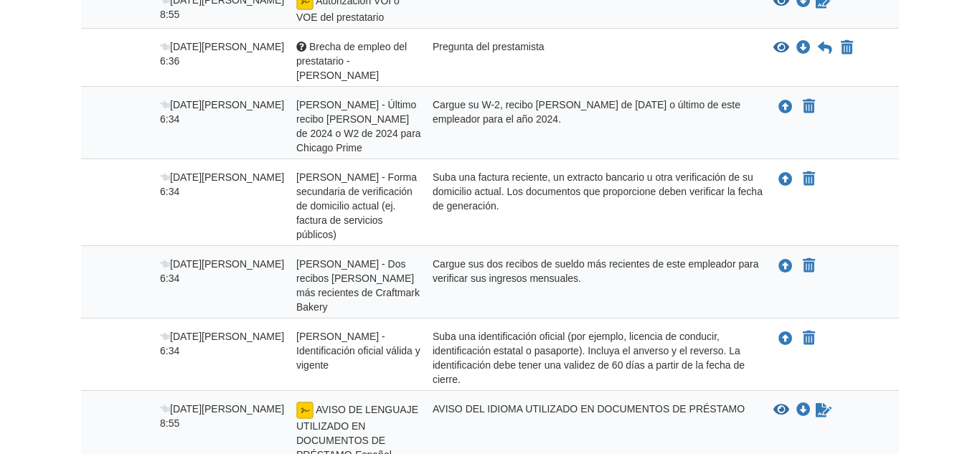  I want to click on font: Pregunta del prestamista, so click(488, 47).